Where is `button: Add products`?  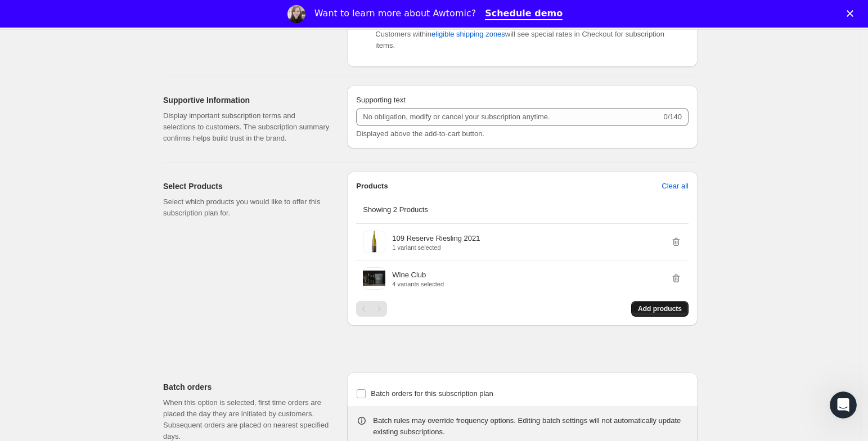
button: Add products is located at coordinates (660, 309).